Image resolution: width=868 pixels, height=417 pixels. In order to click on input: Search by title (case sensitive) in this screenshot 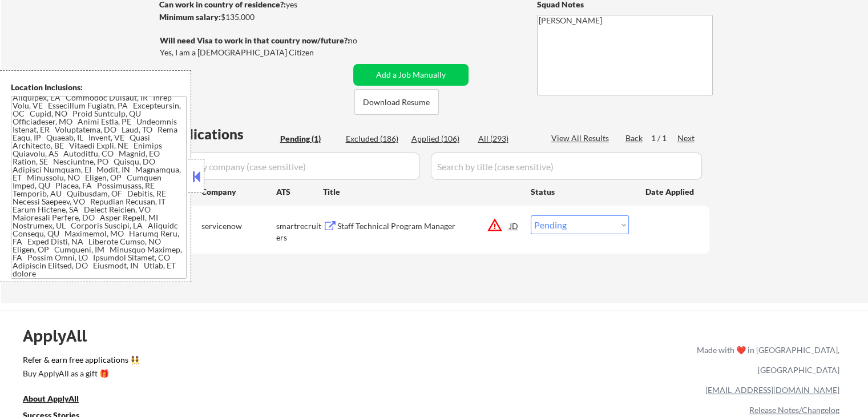, I will do `click(566, 166)`.